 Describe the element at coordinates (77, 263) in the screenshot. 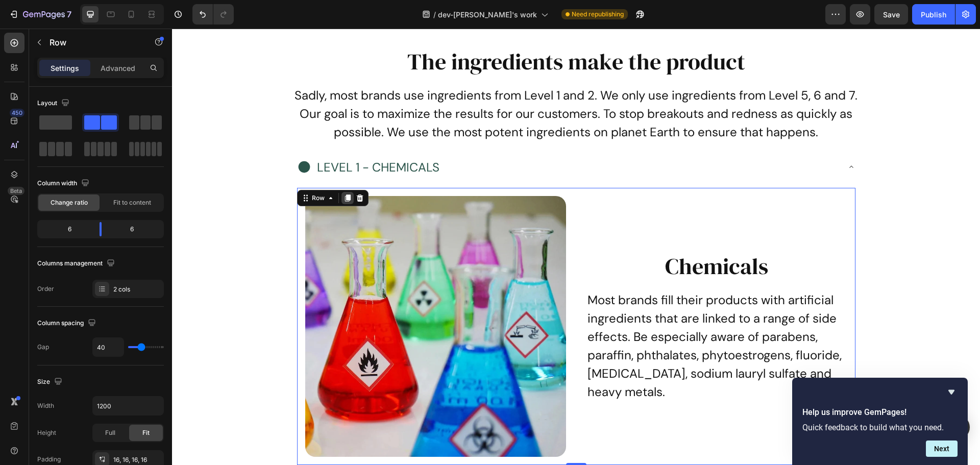

I see `div: Columns management` at that location.